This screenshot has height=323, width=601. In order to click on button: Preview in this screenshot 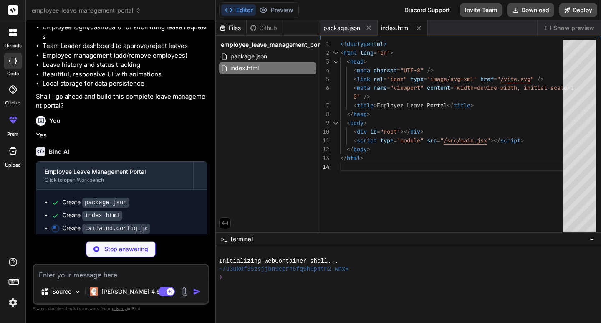, I will do `click(276, 10)`.